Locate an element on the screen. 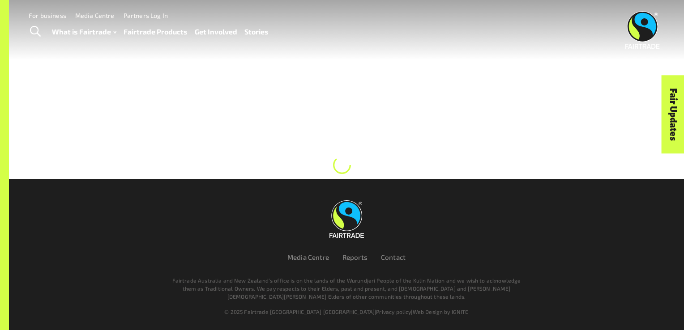 This screenshot has height=330, width=684. a: Fairtrade Products is located at coordinates (155, 32).